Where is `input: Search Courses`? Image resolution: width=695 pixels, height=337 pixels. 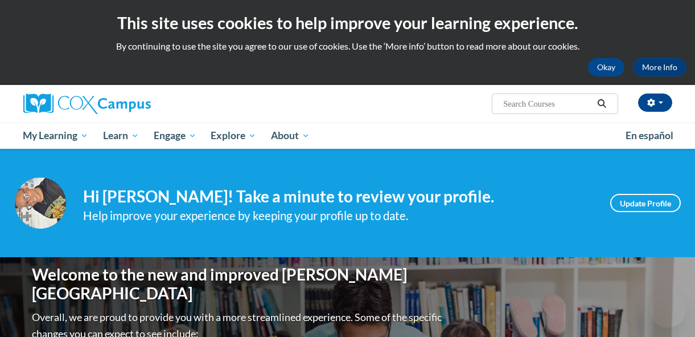 input: Search Courses is located at coordinates (548, 104).